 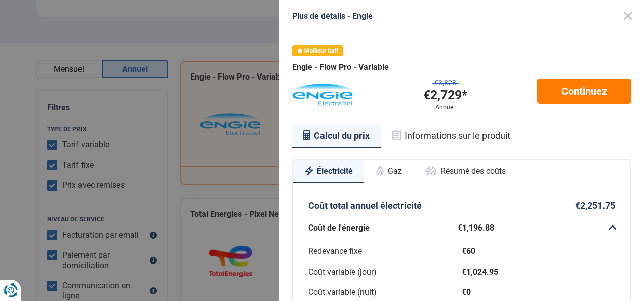 What do you see at coordinates (337, 136) in the screenshot?
I see `button: Calcul du prix` at bounding box center [337, 136].